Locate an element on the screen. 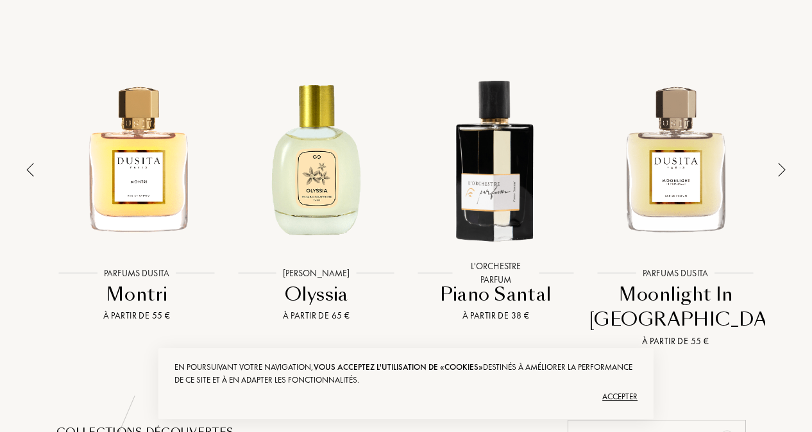  div: Accepter is located at coordinates (406, 397).